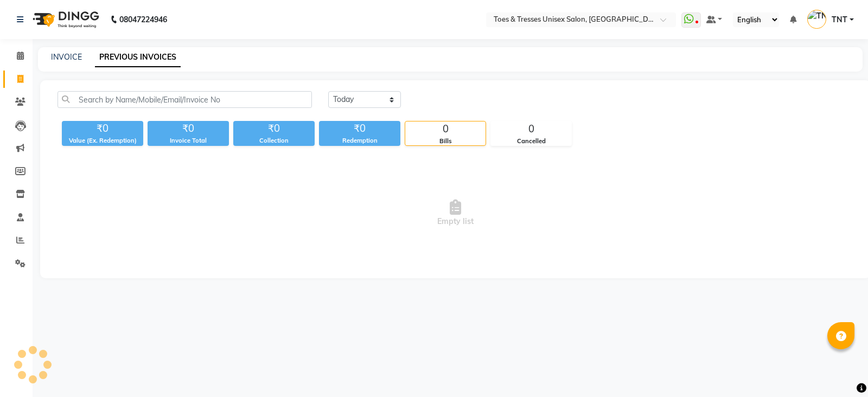 This screenshot has width=868, height=397. I want to click on b: 08047224946, so click(143, 19).